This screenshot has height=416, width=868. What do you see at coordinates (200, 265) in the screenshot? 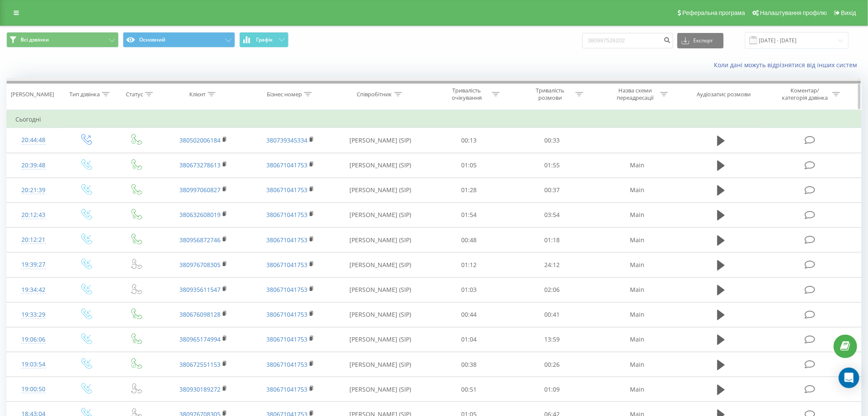
I see `a: 380976708305` at bounding box center [200, 265].